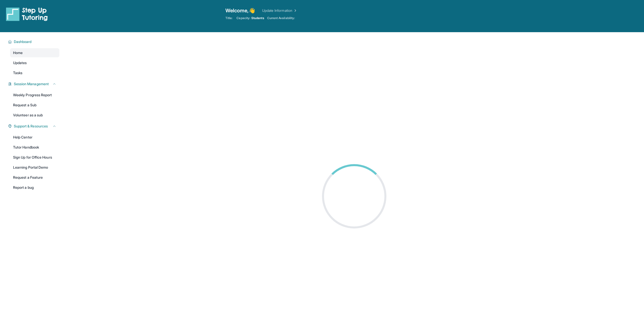 The width and height of the screenshot is (644, 328). What do you see at coordinates (280, 10) in the screenshot?
I see `a: Update Information` at bounding box center [280, 10].